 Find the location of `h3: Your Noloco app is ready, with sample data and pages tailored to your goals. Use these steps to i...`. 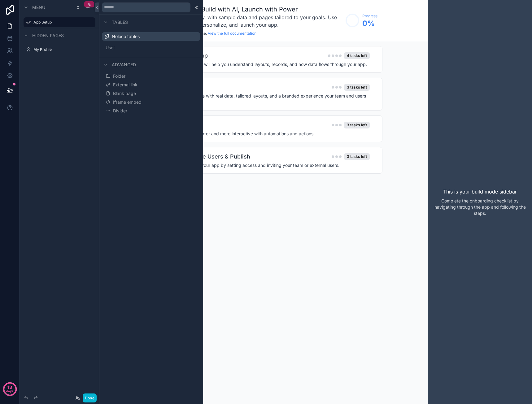

h3: Your Noloco app is ready, with sample data and pages tailored to your goals. Use these steps to i... is located at coordinates (243, 21).